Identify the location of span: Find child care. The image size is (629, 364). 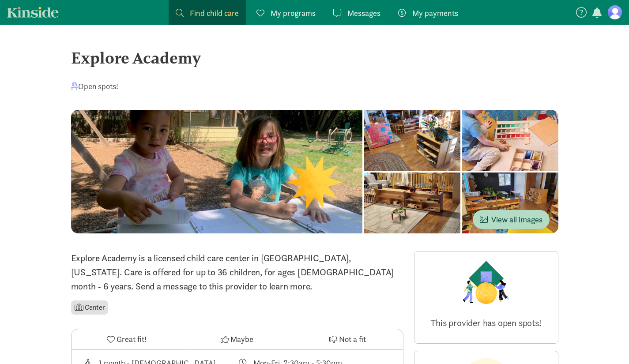
(214, 13).